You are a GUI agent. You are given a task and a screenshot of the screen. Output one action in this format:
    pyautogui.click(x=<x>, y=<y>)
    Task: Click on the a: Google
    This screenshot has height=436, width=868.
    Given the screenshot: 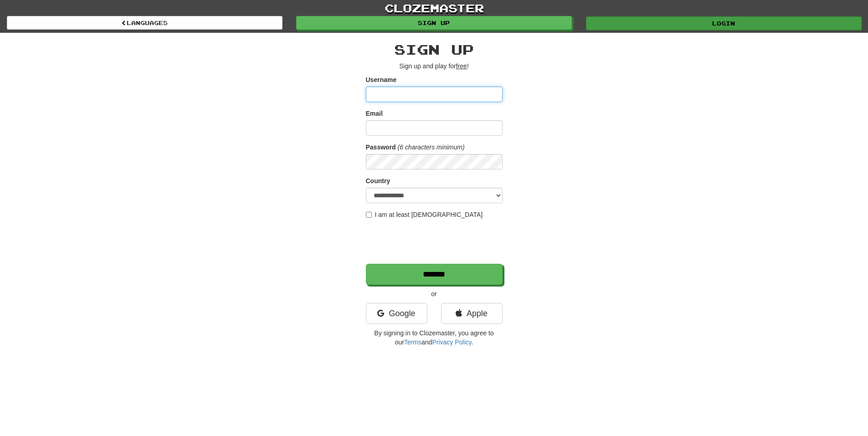 What is the action you would take?
    pyautogui.click(x=396, y=314)
    